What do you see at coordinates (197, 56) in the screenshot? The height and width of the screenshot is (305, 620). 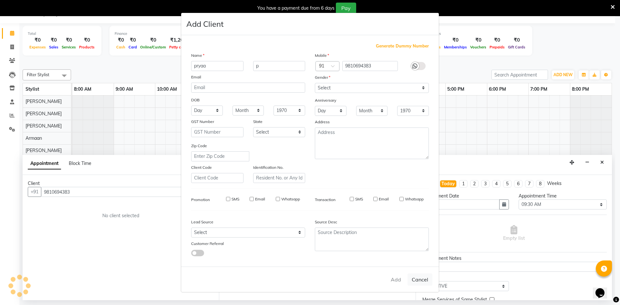 I see `label: Name` at bounding box center [197, 56].